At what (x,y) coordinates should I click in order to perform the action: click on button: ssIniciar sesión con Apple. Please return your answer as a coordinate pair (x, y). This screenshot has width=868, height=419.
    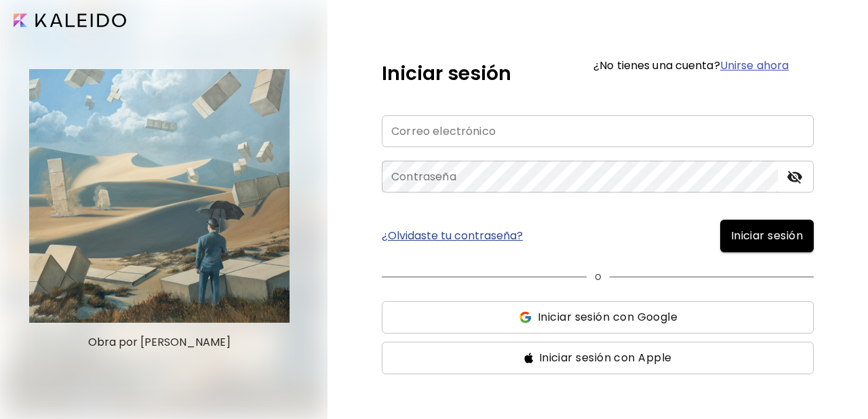
    Looking at the image, I should click on (597, 357).